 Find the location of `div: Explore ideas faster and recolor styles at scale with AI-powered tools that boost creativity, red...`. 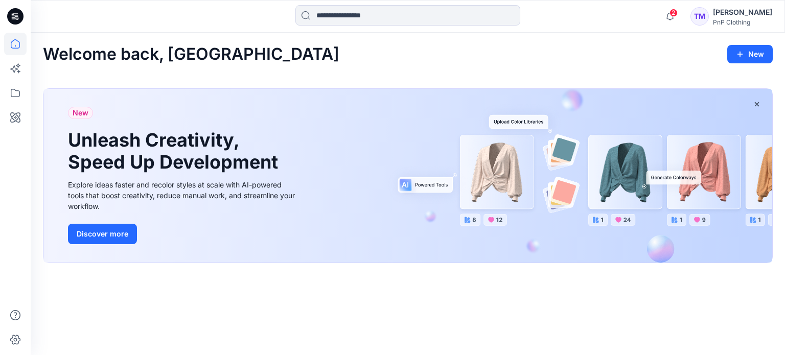

div: Explore ideas faster and recolor styles at scale with AI-powered tools that boost creativity, red... is located at coordinates (183, 195).